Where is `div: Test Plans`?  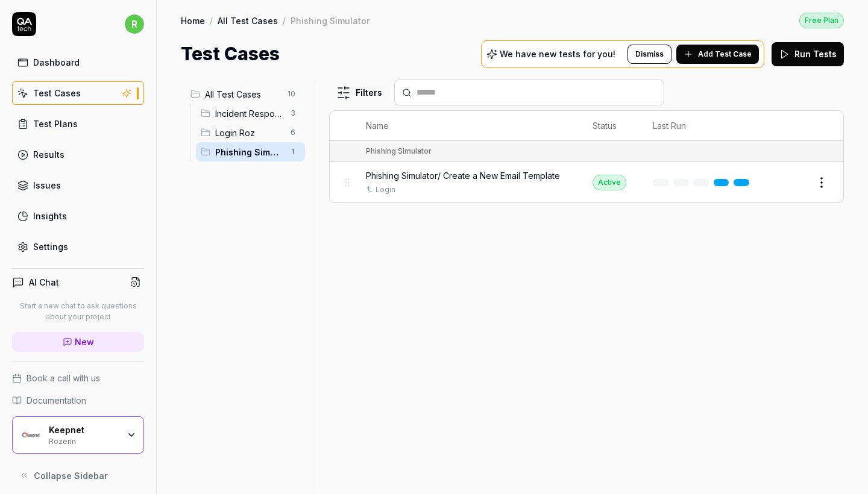
div: Test Plans is located at coordinates (56, 123).